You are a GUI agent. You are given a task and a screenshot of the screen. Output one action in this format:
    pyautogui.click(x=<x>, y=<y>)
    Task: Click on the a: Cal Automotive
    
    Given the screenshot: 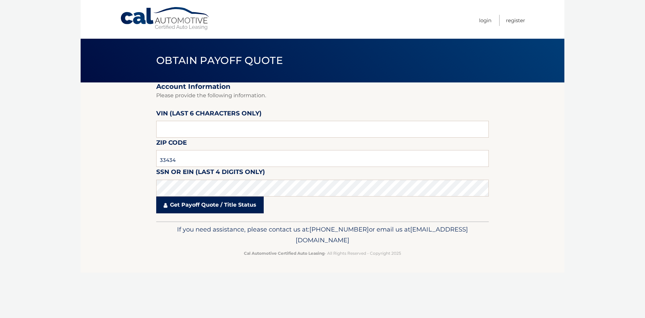 What is the action you would take?
    pyautogui.click(x=165, y=18)
    